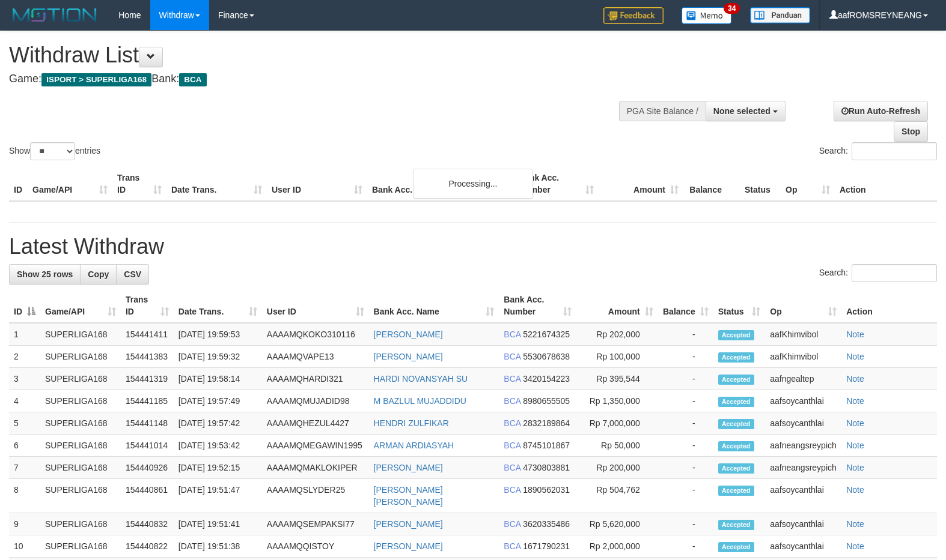 The image size is (946, 560). Describe the element at coordinates (546, 334) in the screenshot. I see `span: Copy 5221674325 to clipboard` at that location.